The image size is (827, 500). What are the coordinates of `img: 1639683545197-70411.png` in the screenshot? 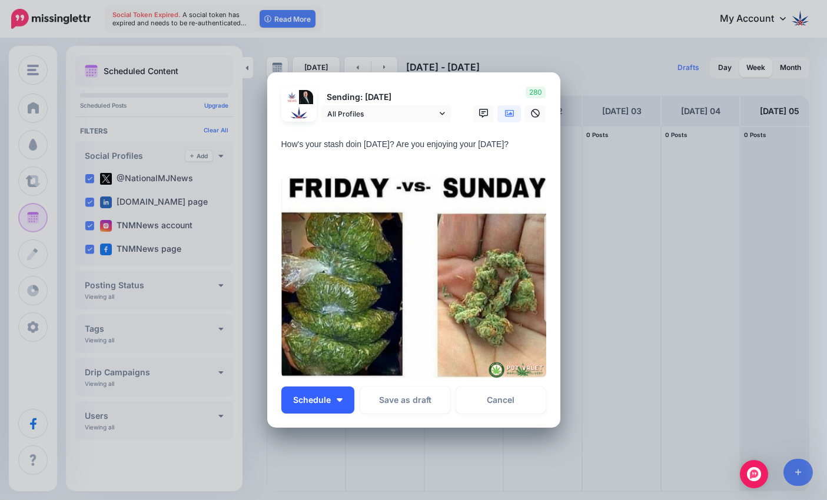 It's located at (306, 97).